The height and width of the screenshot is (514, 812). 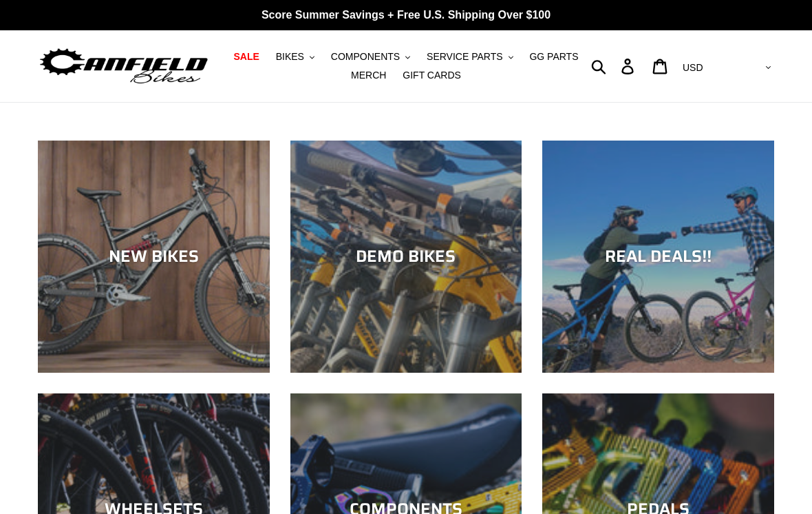 What do you see at coordinates (365, 56) in the screenshot?
I see `span: COMPONENTS` at bounding box center [365, 56].